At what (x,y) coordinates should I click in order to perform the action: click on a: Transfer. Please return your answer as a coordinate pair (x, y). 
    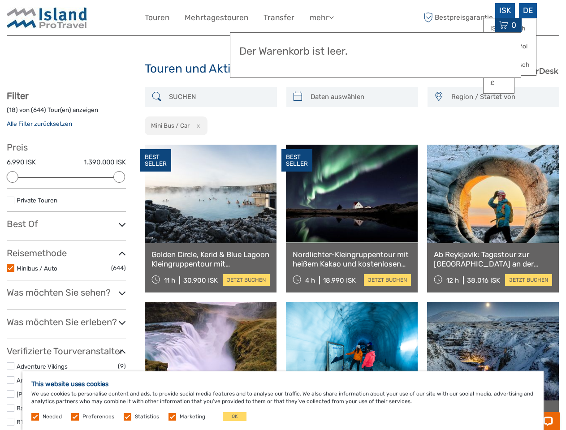
    Looking at the image, I should click on (279, 17).